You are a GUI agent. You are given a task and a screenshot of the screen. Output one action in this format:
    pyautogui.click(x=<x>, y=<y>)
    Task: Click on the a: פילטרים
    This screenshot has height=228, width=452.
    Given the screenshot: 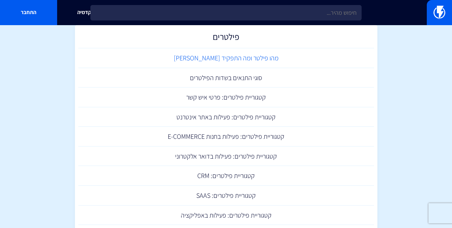 What is the action you would take?
    pyautogui.click(x=226, y=38)
    